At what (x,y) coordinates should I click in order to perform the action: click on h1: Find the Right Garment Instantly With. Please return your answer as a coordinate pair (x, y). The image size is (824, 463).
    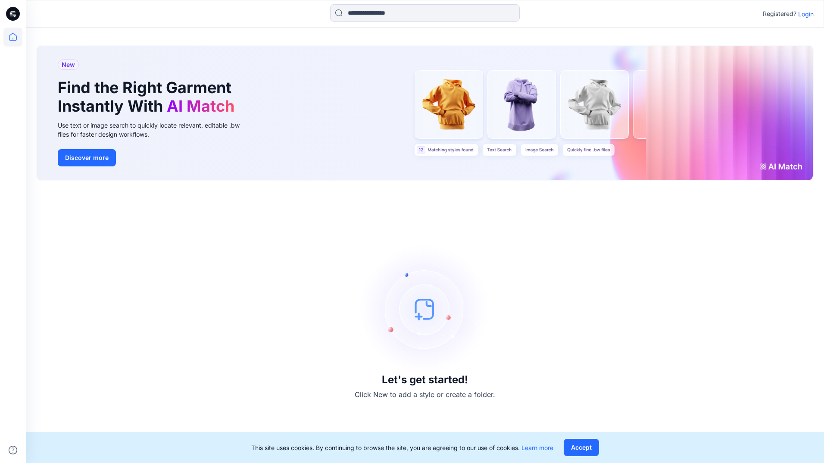
    Looking at the image, I should click on (148, 97).